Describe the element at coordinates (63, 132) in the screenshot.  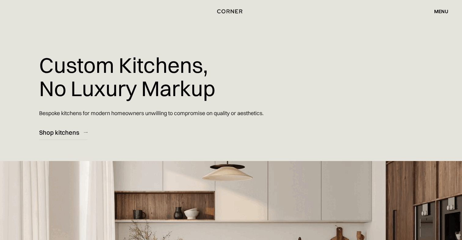
I see `a: Shop kitchens` at that location.